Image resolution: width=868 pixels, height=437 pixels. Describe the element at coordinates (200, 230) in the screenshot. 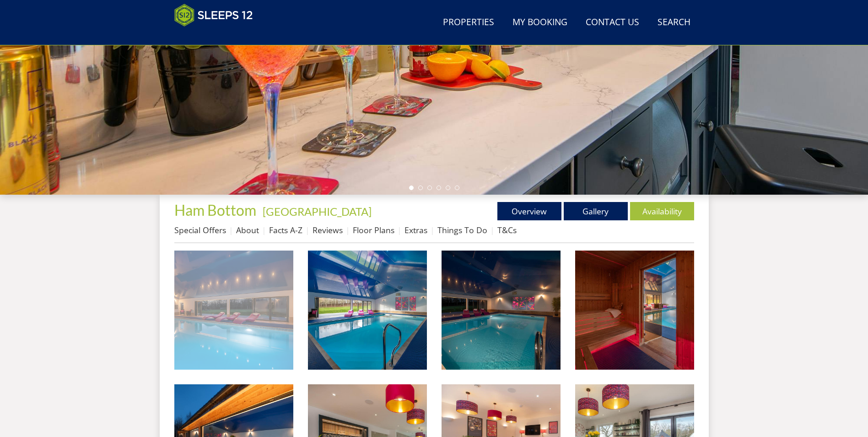

I see `a: Special Offers` at that location.